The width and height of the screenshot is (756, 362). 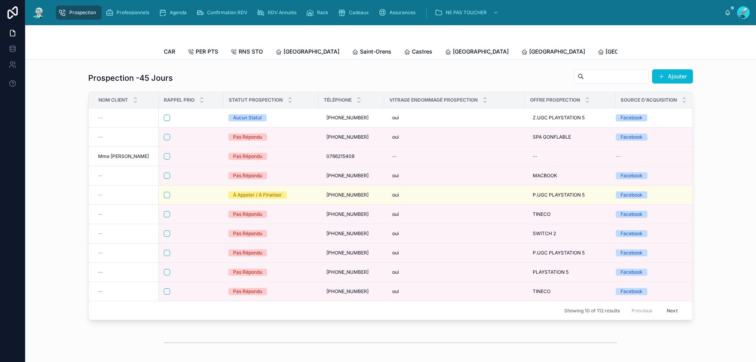 I want to click on button: Ajouter, so click(x=672, y=76).